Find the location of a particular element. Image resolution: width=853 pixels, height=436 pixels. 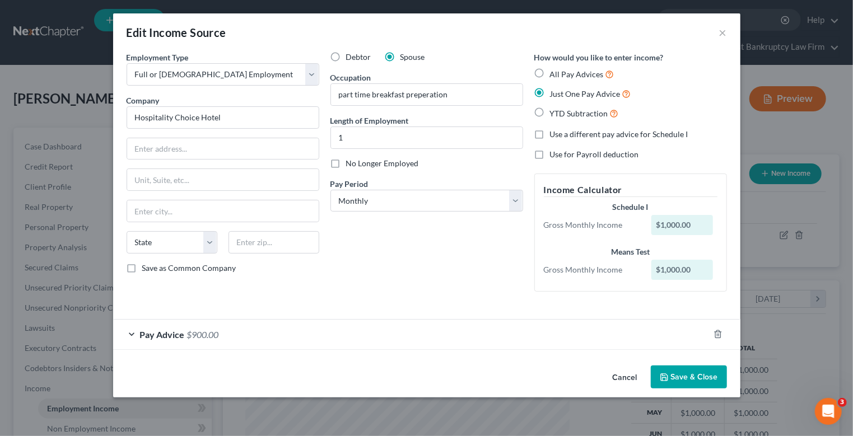

div: Edit Income Source is located at coordinates (176, 32).